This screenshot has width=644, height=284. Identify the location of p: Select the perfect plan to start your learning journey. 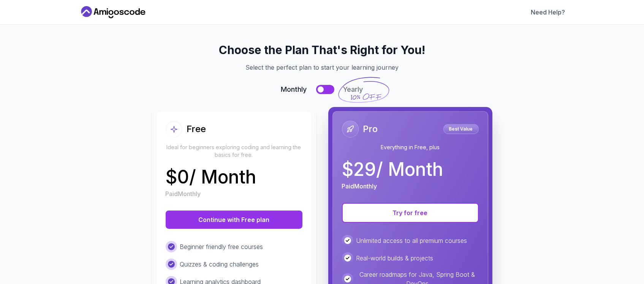
(322, 67).